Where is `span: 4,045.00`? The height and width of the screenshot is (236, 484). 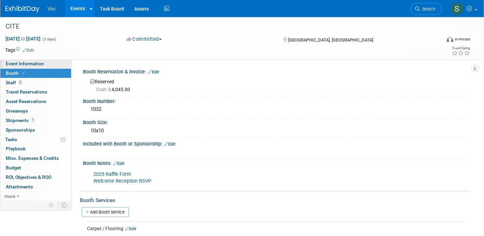
span: 4,045.00 is located at coordinates (115, 89).